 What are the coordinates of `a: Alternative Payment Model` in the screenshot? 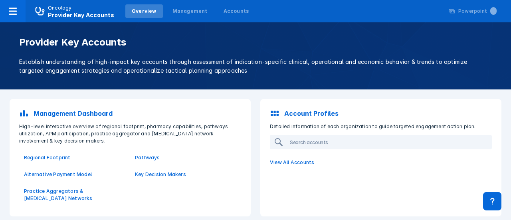 It's located at (75, 174).